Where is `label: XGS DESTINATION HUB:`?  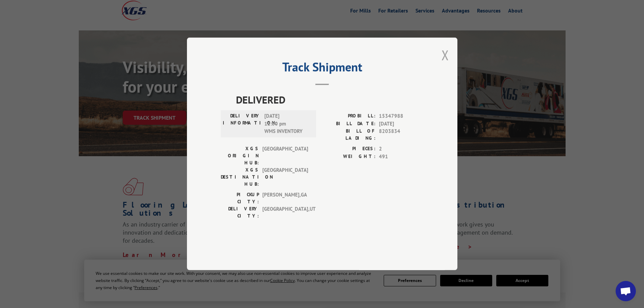 label: XGS DESTINATION HUB: is located at coordinates (239, 177).